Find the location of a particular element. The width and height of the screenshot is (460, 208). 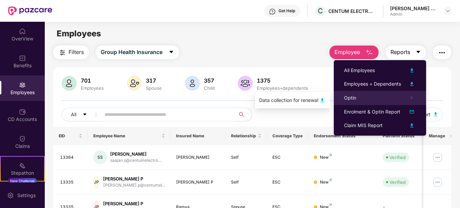

div: 357 is located at coordinates (210, 80).